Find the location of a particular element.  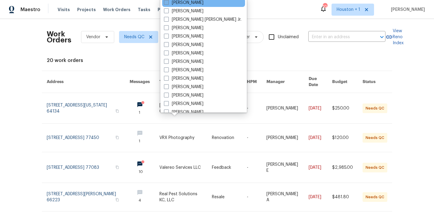

th: Due Date is located at coordinates (315, 82).